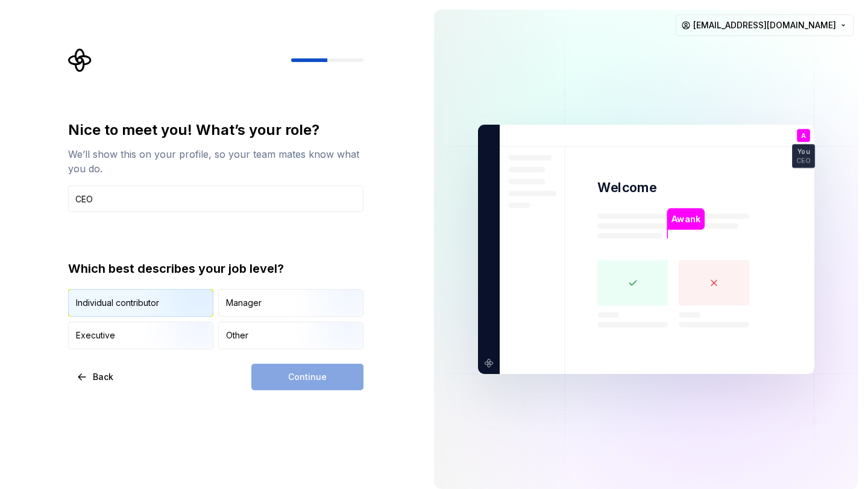 This screenshot has height=489, width=868. Describe the element at coordinates (95, 336) in the screenshot. I see `div: Executive` at that location.